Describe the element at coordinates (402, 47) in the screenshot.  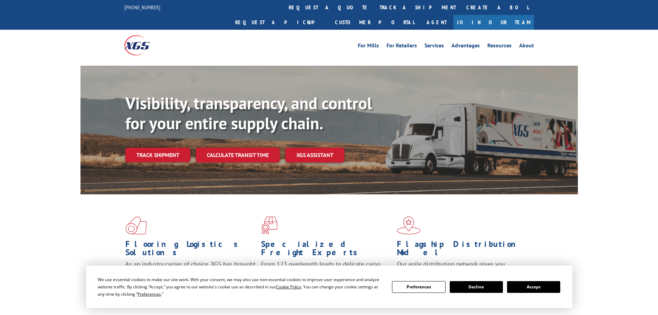
I see `a: For Retailers` at that location.